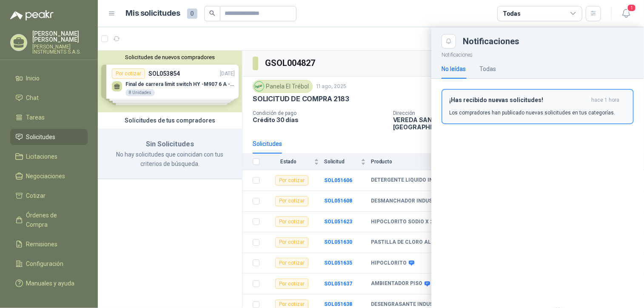 The width and height of the screenshot is (644, 308). Describe the element at coordinates (51, 283) in the screenshot. I see `span: Manuales y ayuda` at that location.